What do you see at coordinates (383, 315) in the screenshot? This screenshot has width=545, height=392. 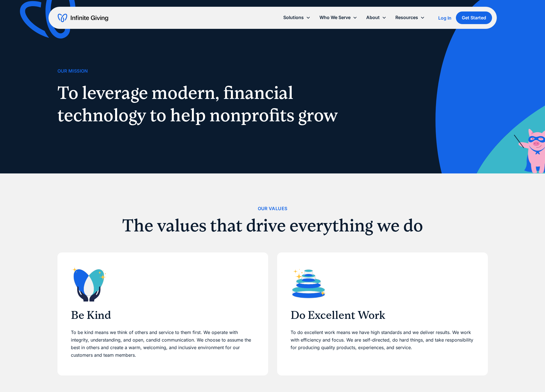 I see `h3: Do Excellent Work` at bounding box center [383, 315].